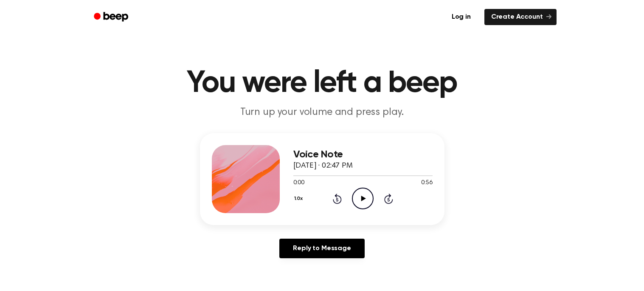 The width and height of the screenshot is (644, 291). What do you see at coordinates (363, 154) in the screenshot?
I see `h3: Voice Note` at bounding box center [363, 154].